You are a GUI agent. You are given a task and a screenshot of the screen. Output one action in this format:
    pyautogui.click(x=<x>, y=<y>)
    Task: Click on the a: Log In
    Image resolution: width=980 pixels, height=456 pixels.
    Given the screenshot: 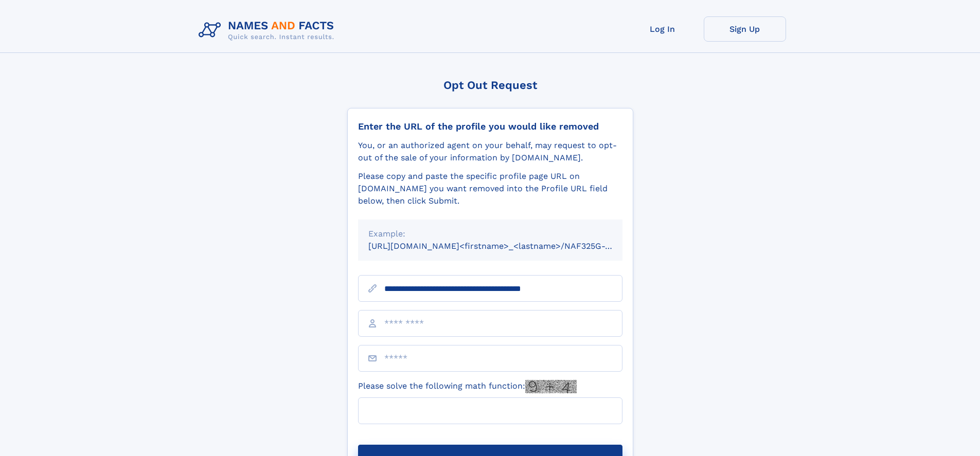 What is the action you would take?
    pyautogui.click(x=663, y=29)
    